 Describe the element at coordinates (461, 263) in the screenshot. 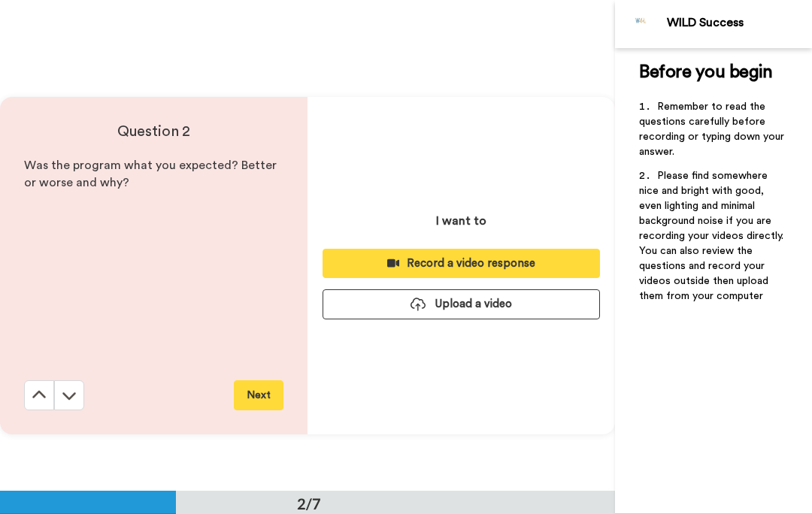

I see `div: Record a video response` at that location.